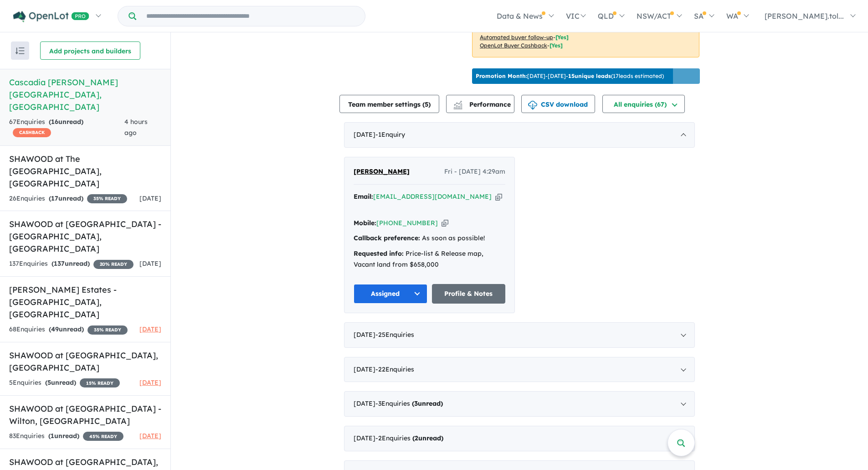 The image size is (868, 470). What do you see at coordinates (389, 104) in the screenshot?
I see `button: Team member settings (5)` at bounding box center [389, 104].